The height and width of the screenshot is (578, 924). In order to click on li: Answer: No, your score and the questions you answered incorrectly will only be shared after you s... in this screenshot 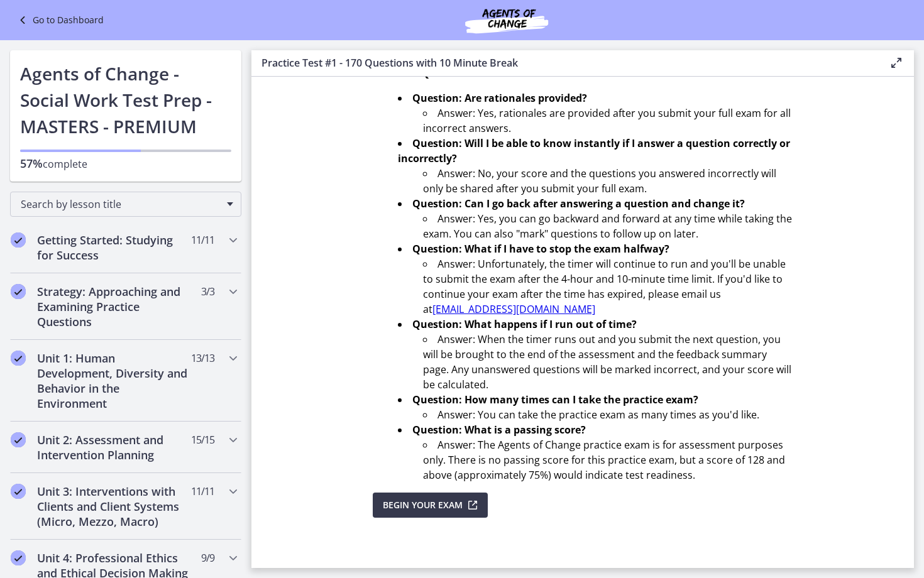, I will do `click(608, 181)`.